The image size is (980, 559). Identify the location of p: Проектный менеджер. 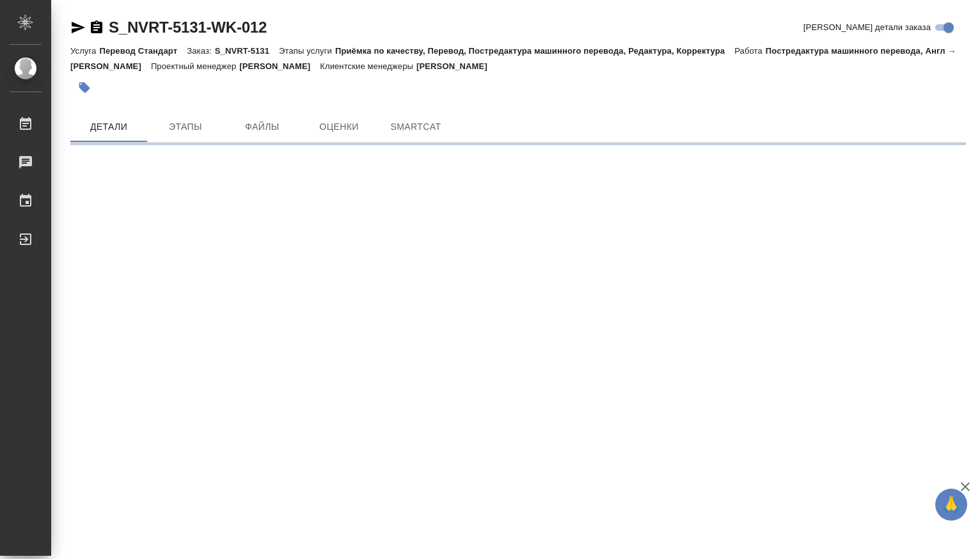
(195, 66).